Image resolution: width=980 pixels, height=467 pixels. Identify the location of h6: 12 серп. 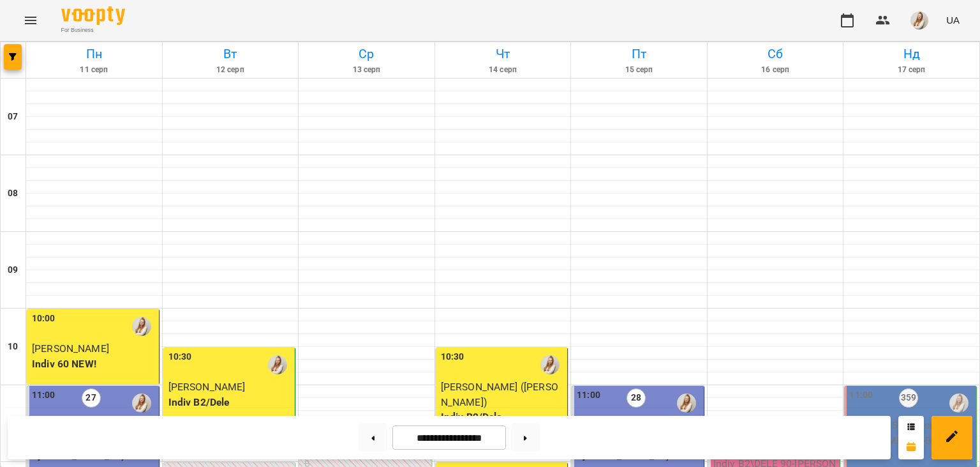
(230, 70).